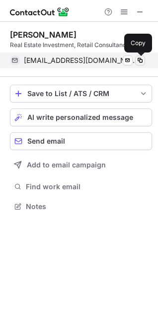 The width and height of the screenshot is (158, 316). Describe the element at coordinates (40, 12) in the screenshot. I see `img: ContactOut v5.3.10` at that location.